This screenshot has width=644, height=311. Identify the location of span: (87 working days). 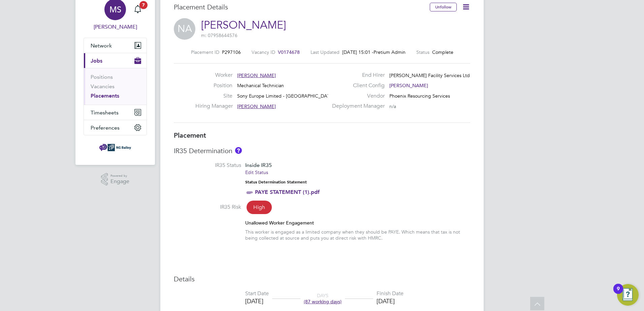
(323, 301).